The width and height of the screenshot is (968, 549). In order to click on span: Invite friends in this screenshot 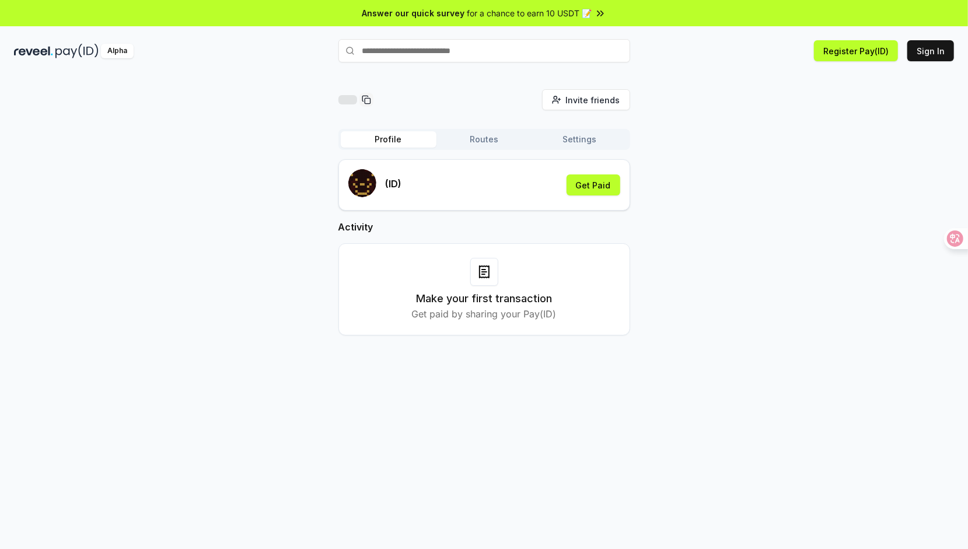, I will do `click(593, 100)`.